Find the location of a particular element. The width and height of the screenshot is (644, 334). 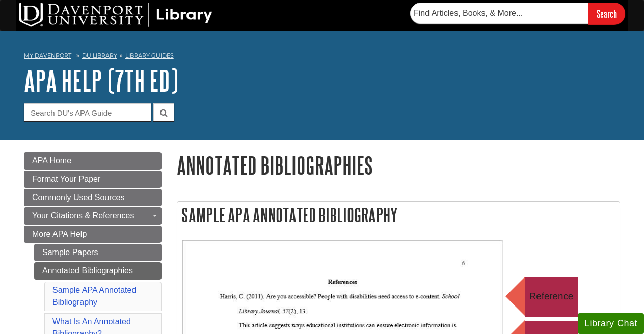

span: Format Your Paper is located at coordinates (66, 178).